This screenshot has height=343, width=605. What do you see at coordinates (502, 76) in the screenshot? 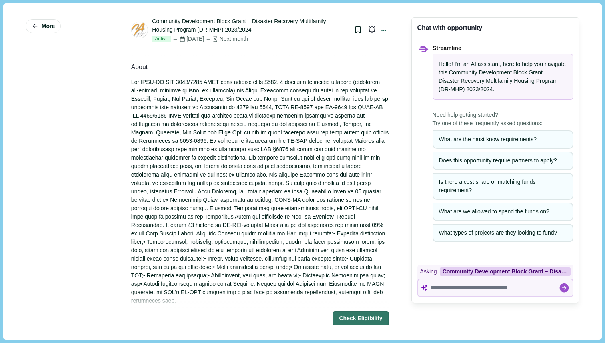
I see `span: Hello! I'm an AI assistant, here to help you navigate this .` at bounding box center [502, 76].